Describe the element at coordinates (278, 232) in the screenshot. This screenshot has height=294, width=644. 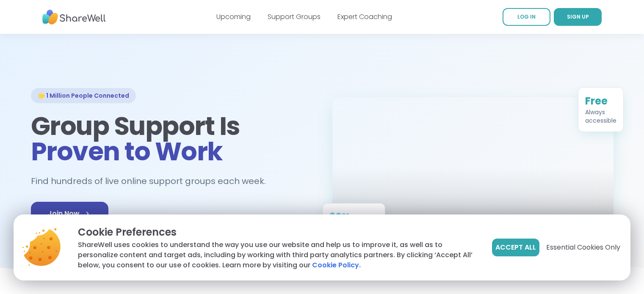
I see `p: Cookie Preferences` at that location.